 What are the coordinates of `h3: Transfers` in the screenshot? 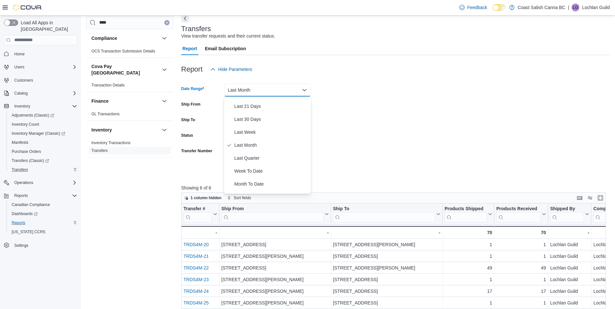 It's located at (196, 29).